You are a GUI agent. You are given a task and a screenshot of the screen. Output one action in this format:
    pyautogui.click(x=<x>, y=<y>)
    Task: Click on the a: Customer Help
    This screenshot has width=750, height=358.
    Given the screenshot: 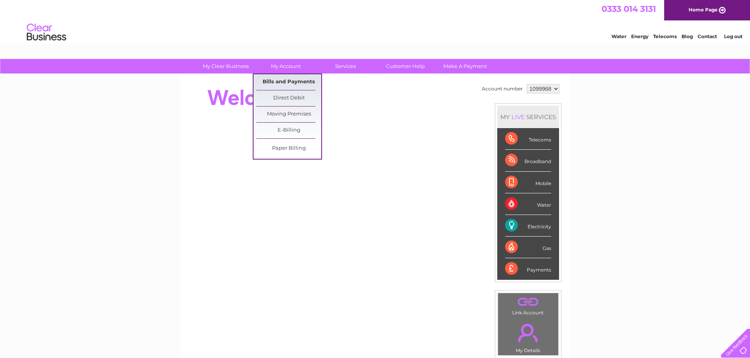 What is the action you would take?
    pyautogui.click(x=405, y=66)
    